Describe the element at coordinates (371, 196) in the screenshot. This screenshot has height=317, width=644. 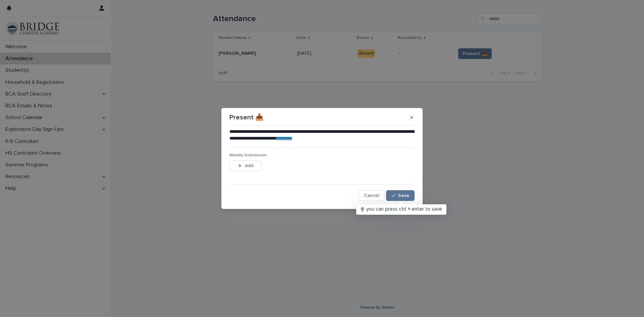
I see `button: Cancel` at that location.